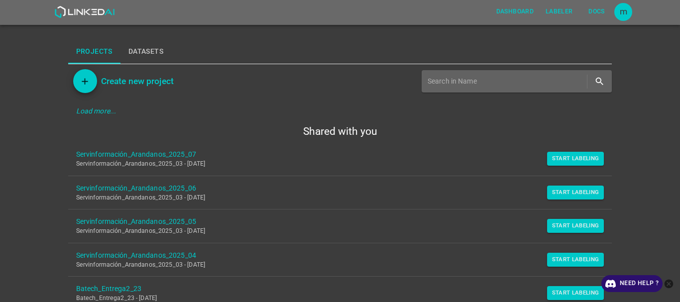  Describe the element at coordinates (599, 81) in the screenshot. I see `button: search` at that location.